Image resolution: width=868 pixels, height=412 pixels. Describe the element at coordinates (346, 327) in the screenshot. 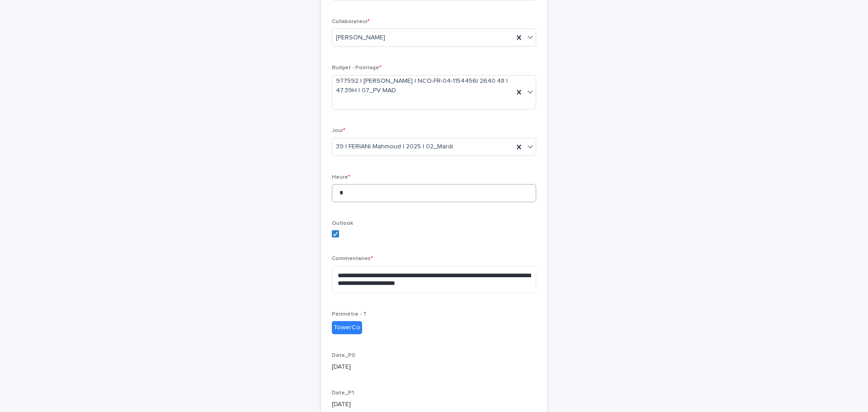

I see `div: TowerCo` at that location.